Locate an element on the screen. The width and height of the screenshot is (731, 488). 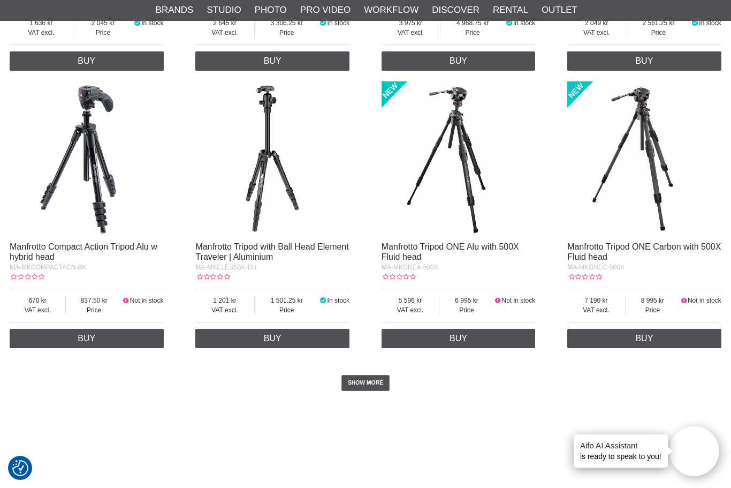
h4: Aifo AI Assistant is located at coordinates (621, 445).